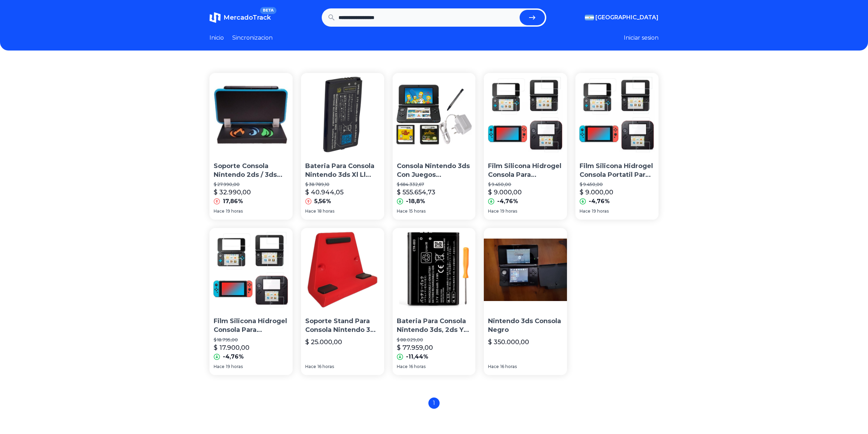 Image resolution: width=868 pixels, height=434 pixels. What do you see at coordinates (324, 192) in the screenshot?
I see `p: $ 40.944,05` at bounding box center [324, 192].